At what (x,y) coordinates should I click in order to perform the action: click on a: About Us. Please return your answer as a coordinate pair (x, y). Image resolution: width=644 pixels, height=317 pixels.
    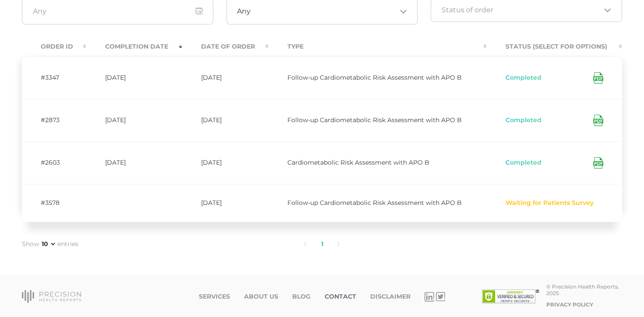
    Looking at the image, I should click on (261, 297).